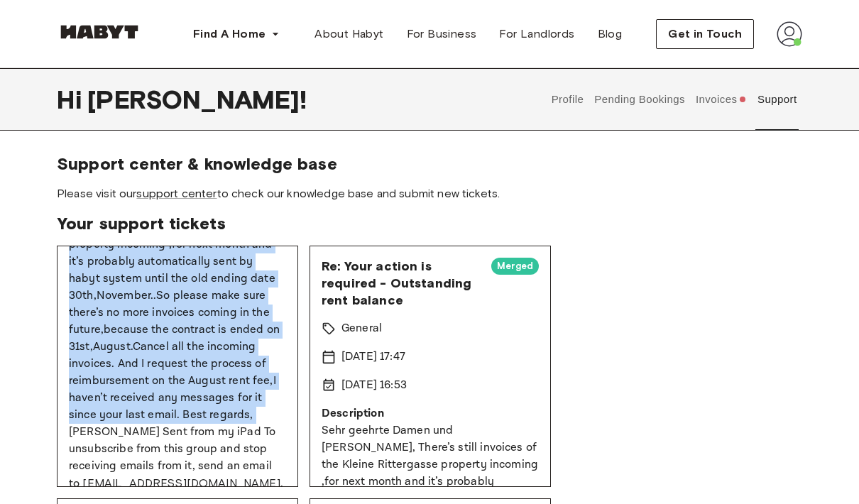 This screenshot has height=504, width=859. Describe the element at coordinates (349, 34) in the screenshot. I see `a: About Habyt` at that location.